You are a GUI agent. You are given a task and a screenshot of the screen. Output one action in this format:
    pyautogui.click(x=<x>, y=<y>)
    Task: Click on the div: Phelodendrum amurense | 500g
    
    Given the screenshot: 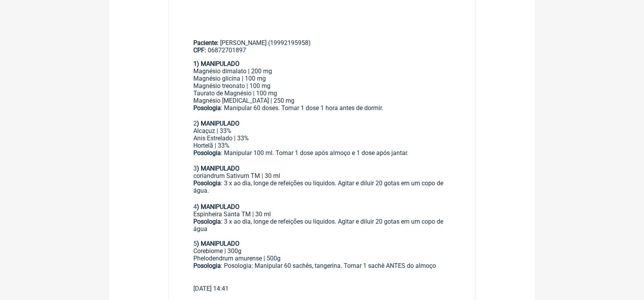 What is the action you would take?
    pyautogui.click(x=322, y=258)
    